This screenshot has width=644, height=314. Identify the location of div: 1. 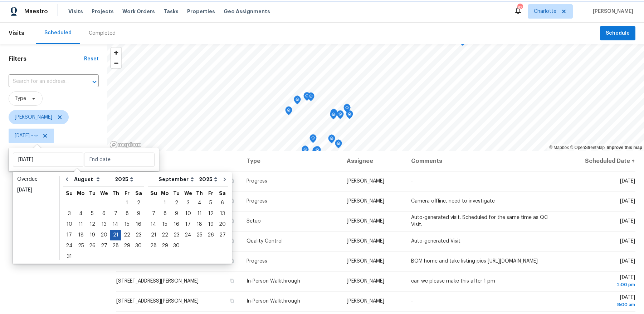
(165, 203).